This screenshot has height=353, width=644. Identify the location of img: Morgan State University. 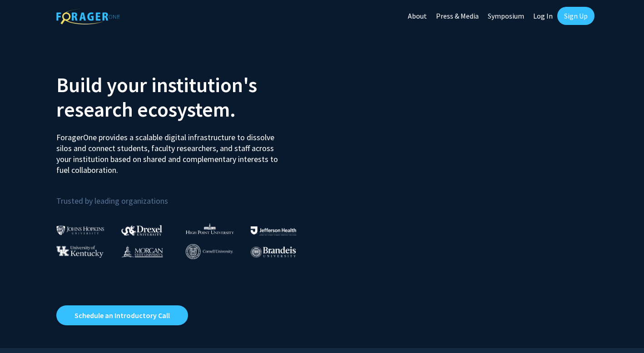
(142, 251).